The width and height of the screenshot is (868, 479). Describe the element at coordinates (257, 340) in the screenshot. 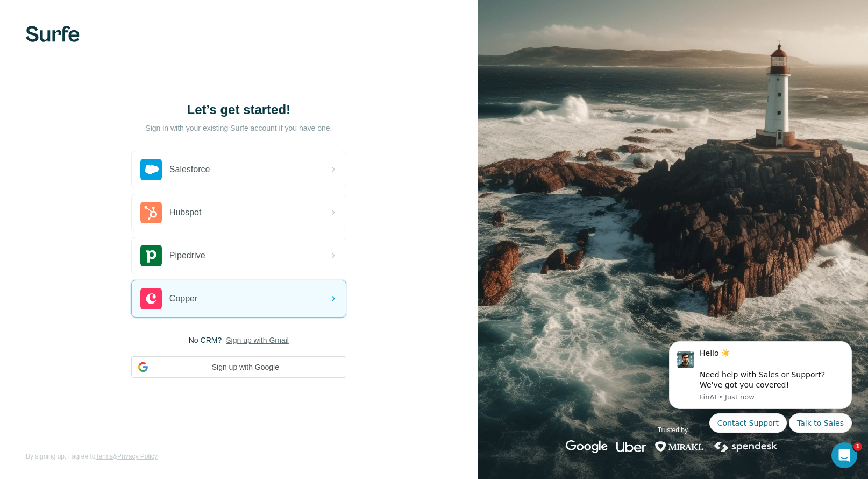

I see `button: Sign up with Gmail` at that location.